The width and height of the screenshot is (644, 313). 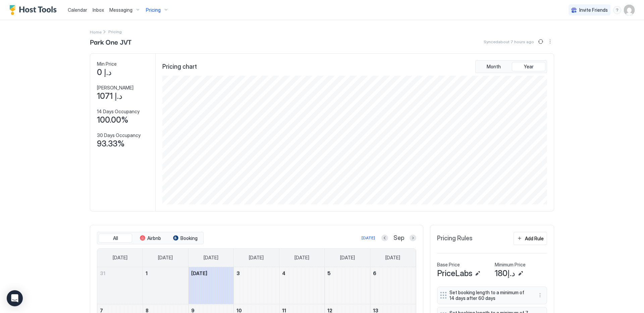 What do you see at coordinates (113, 120) in the screenshot?
I see `span: 100.00%` at bounding box center [113, 120].